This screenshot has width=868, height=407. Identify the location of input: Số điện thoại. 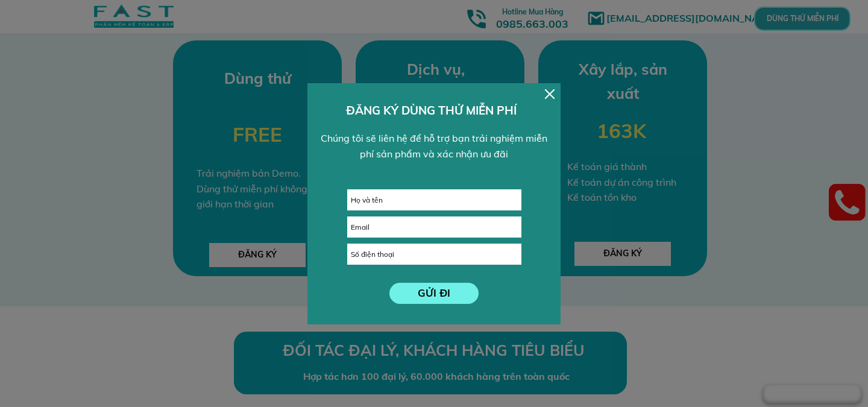
(434, 254).